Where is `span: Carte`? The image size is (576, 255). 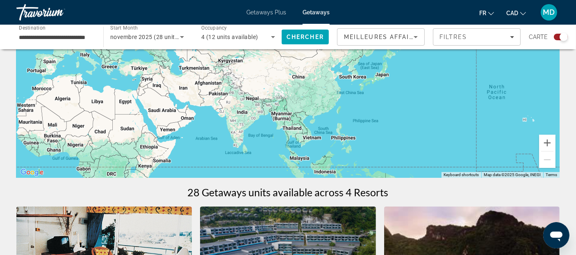 span: Carte is located at coordinates (538, 37).